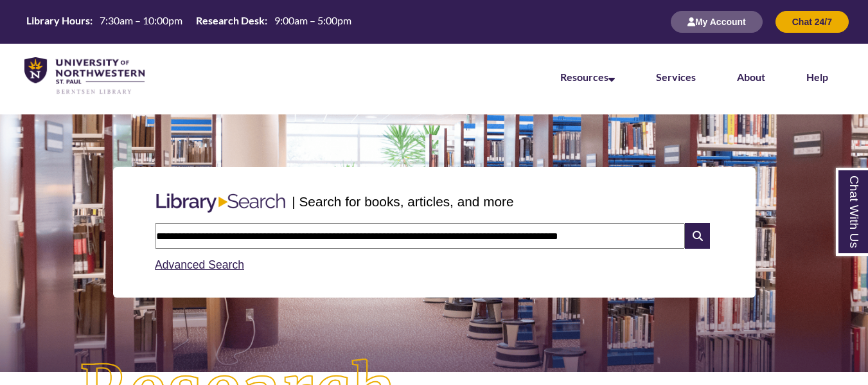 Image resolution: width=868 pixels, height=385 pixels. Describe the element at coordinates (189, 21) in the screenshot. I see `table: Hours Today` at that location.